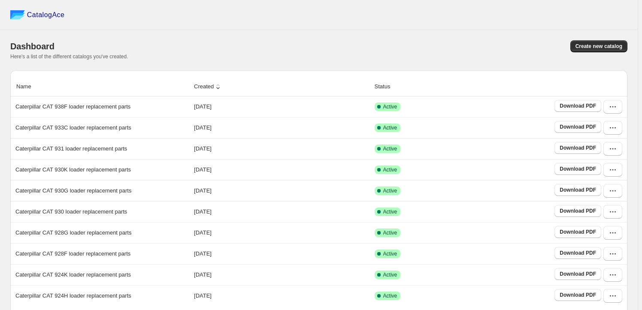 This screenshot has width=642, height=310. Describe the element at coordinates (18, 15) in the screenshot. I see `img: catalog ace` at that location.